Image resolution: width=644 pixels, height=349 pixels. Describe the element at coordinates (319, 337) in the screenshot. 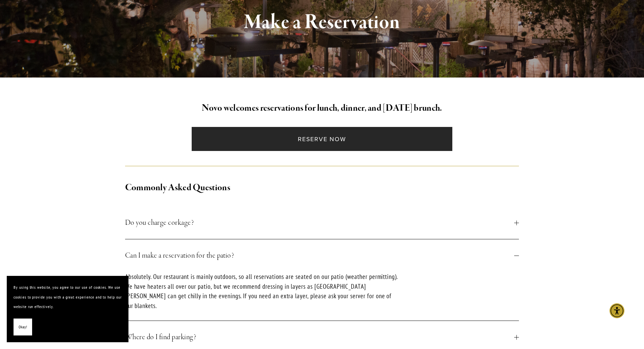

I see `span: Where do I find parking?` at that location.